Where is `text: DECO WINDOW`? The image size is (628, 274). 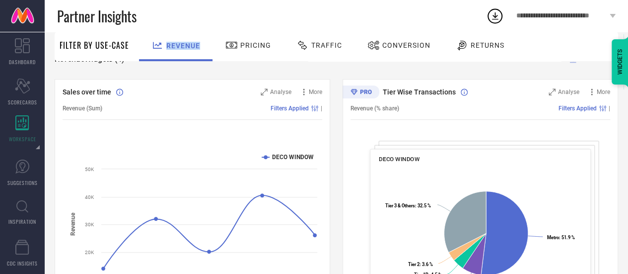 text: DECO WINDOW is located at coordinates (293, 157).